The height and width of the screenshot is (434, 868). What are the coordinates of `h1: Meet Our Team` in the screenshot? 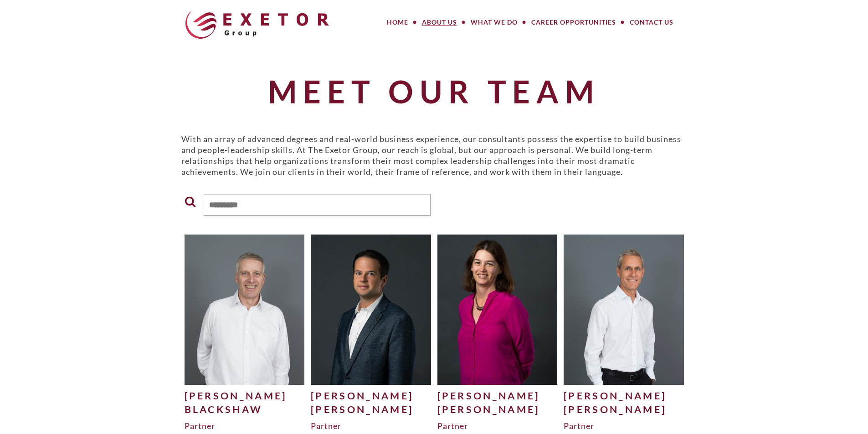 It's located at (434, 91).